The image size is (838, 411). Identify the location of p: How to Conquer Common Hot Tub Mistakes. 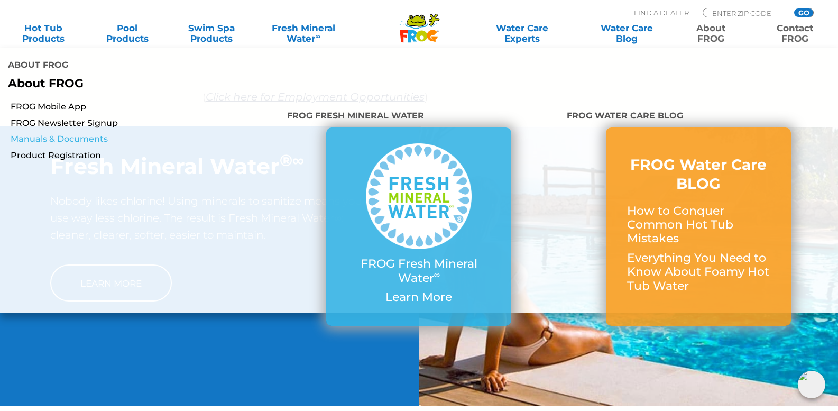
(699, 225).